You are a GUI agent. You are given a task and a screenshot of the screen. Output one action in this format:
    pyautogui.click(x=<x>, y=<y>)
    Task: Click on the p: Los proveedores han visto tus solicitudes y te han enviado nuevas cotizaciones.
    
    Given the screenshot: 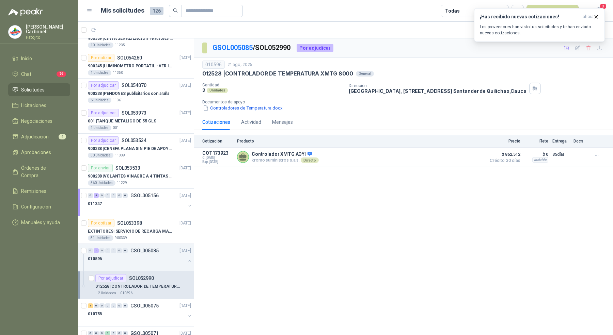 What is the action you would take?
    pyautogui.click(x=540, y=30)
    